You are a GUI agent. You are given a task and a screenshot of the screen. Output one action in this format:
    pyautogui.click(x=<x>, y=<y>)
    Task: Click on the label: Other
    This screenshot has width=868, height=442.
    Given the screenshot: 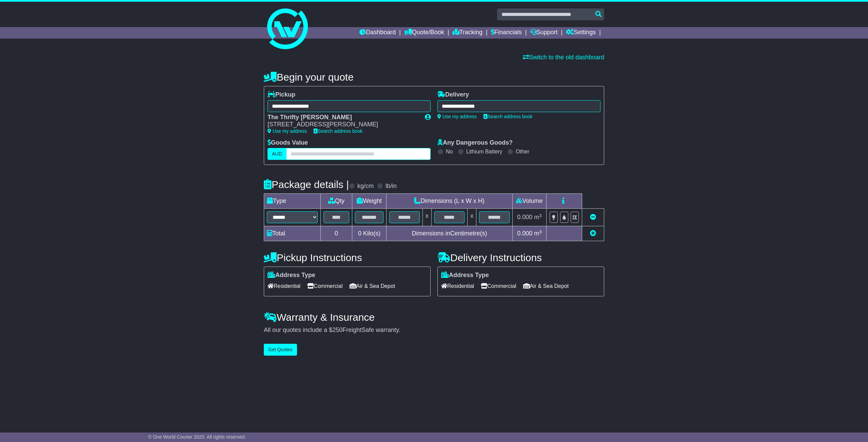 What is the action you would take?
    pyautogui.click(x=523, y=151)
    